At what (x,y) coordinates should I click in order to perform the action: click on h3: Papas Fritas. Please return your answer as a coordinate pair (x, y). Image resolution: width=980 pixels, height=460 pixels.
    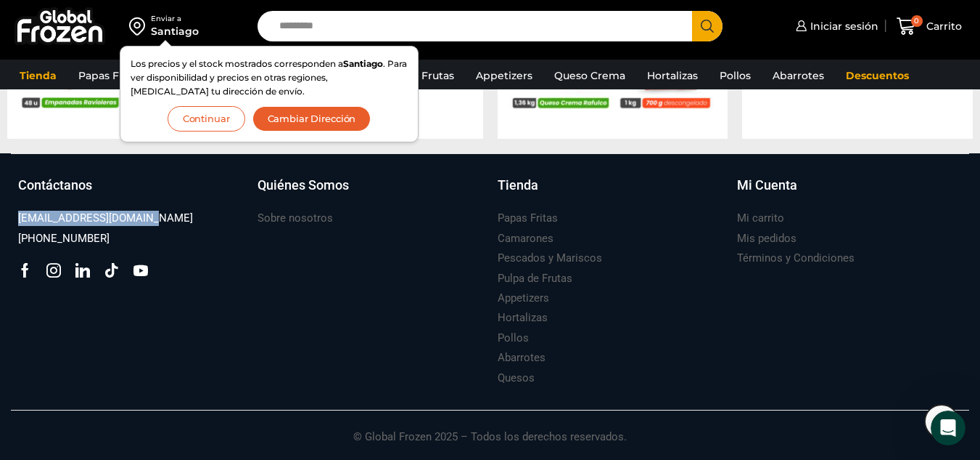
    Looking at the image, I should click on (528, 218).